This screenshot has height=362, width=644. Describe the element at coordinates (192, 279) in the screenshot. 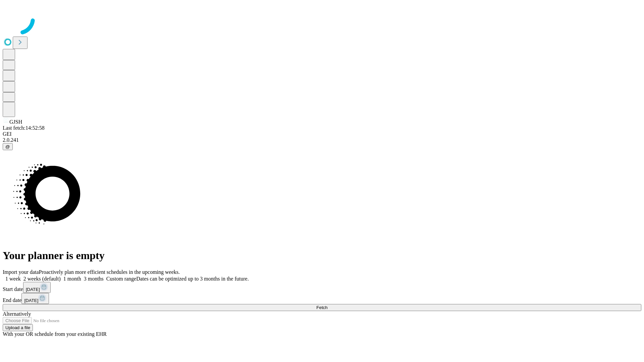

I see `span: Dates can be optimized up to 3 months in the future.` at that location.